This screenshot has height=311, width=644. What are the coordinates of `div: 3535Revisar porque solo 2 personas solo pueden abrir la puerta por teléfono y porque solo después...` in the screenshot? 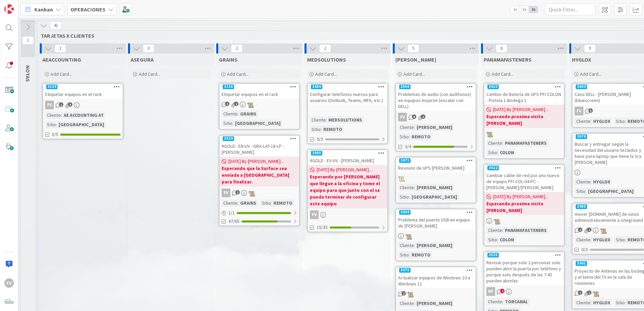 It's located at (524, 269).